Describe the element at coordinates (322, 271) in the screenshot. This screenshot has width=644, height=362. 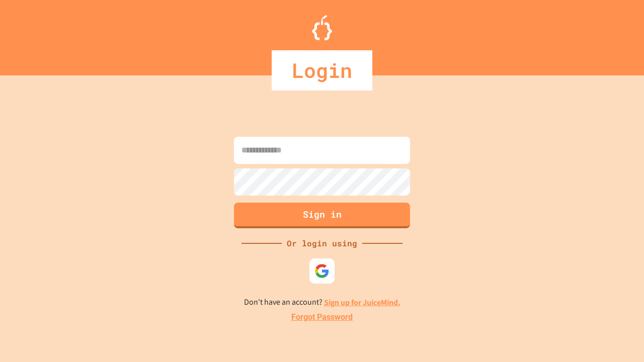
I see `img: google-icon.svg` at that location.